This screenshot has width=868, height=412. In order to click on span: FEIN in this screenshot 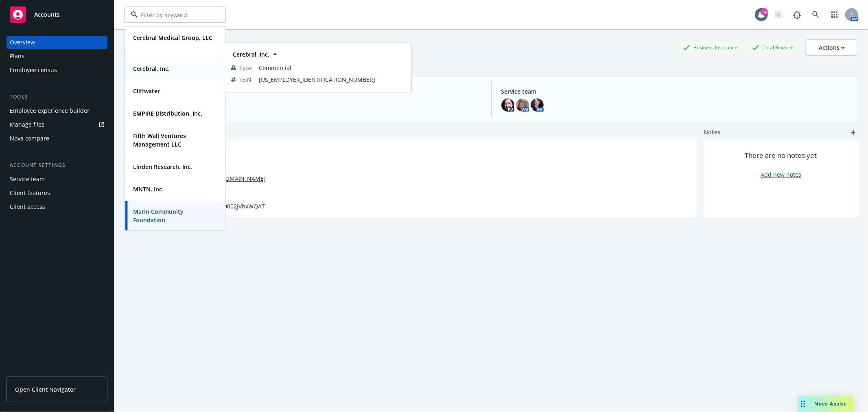, I will do `click(245, 79)`.